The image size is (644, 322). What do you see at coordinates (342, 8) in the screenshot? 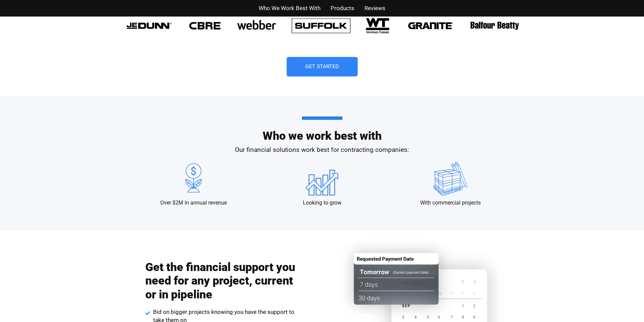
I see `span: Products` at bounding box center [342, 8].